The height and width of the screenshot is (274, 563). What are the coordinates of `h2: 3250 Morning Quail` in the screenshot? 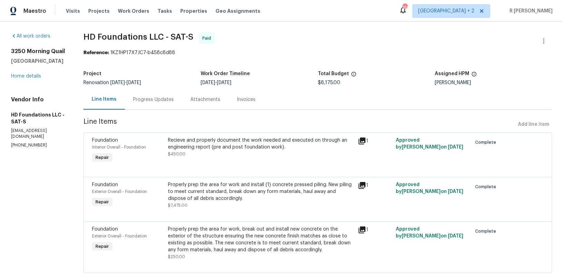 It's located at (39, 51).